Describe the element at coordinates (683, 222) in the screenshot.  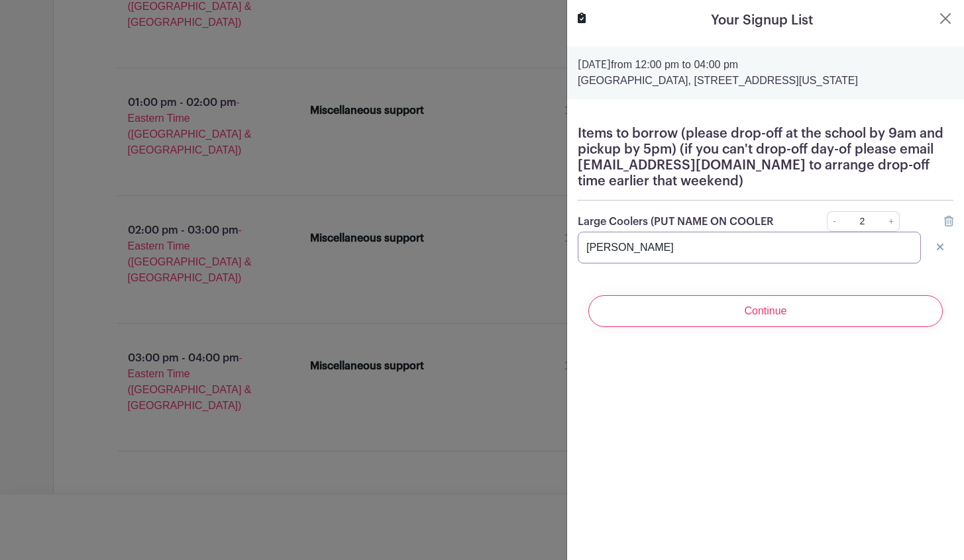
I see `p: Large Coolers (PUT NAME ON COOLER` at that location.